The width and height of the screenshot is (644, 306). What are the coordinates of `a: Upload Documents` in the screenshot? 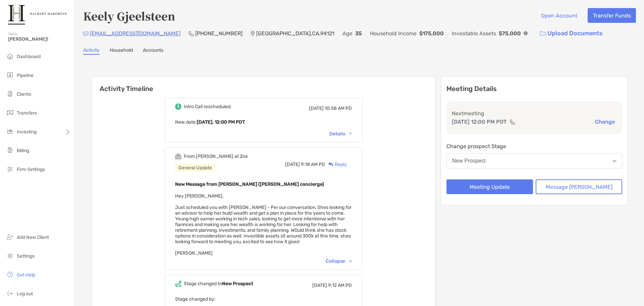 It's located at (571, 33).